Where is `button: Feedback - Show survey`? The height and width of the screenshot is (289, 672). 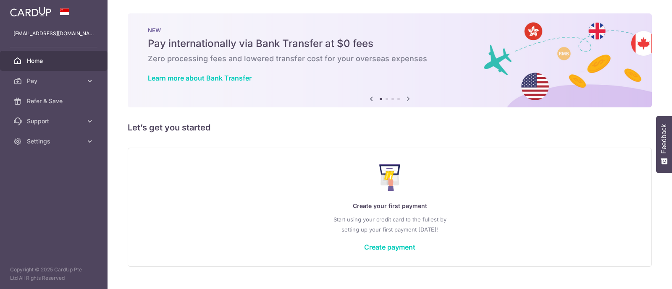 button: Feedback - Show survey is located at coordinates (664, 145).